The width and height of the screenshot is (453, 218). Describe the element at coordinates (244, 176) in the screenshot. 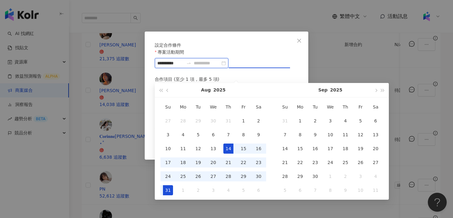

I see `td: 2025-08-29` at that location.